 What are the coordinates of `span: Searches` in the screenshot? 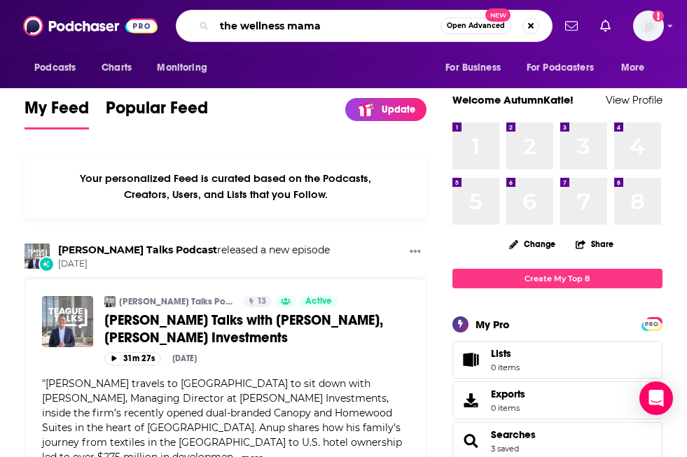 It's located at (513, 435).